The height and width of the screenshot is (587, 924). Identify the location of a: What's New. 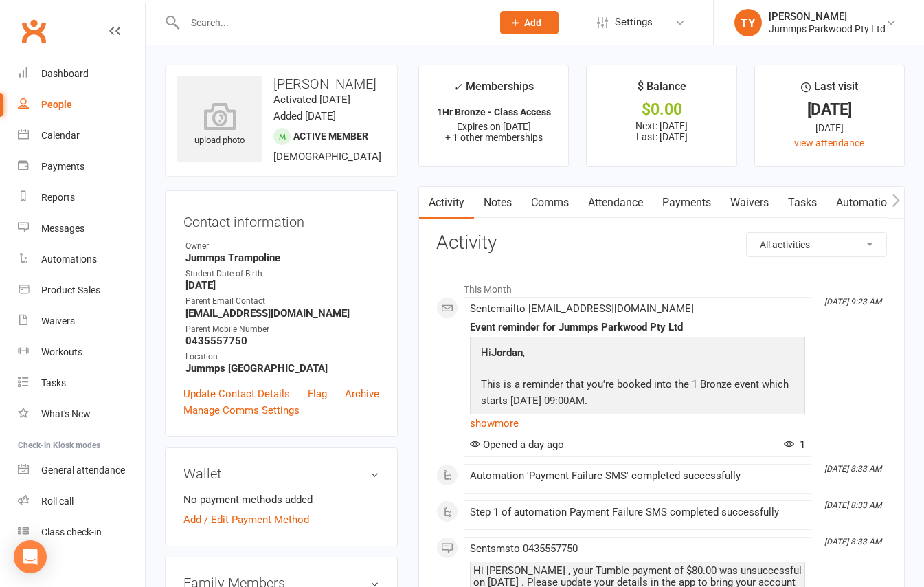
(81, 413).